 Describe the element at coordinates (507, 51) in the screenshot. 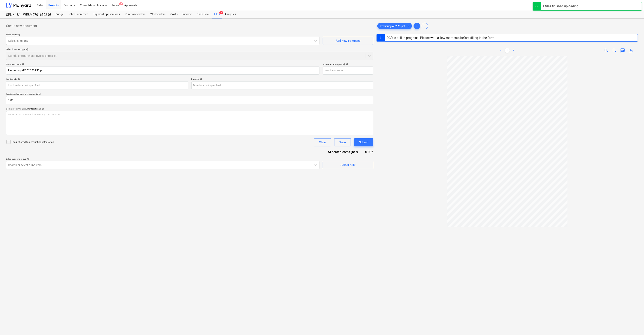

I see `a: Page 1 is your current page` at that location.